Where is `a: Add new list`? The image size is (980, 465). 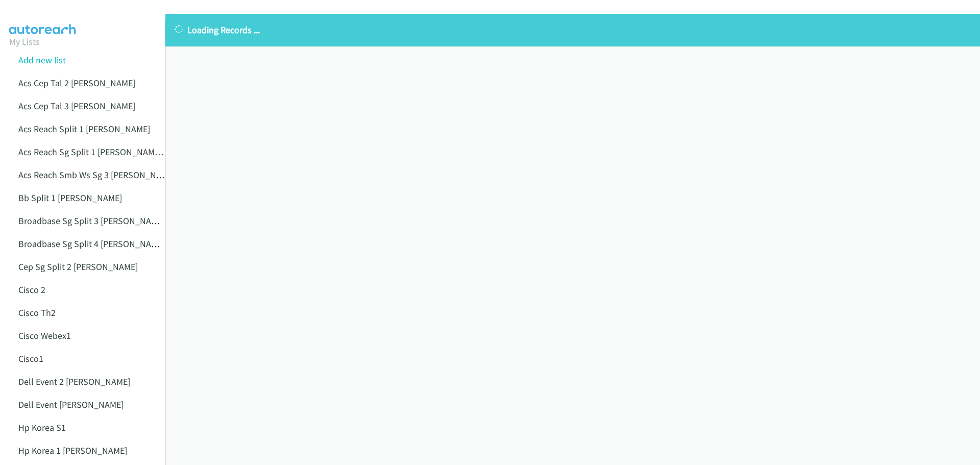 a: Add new list is located at coordinates (42, 60).